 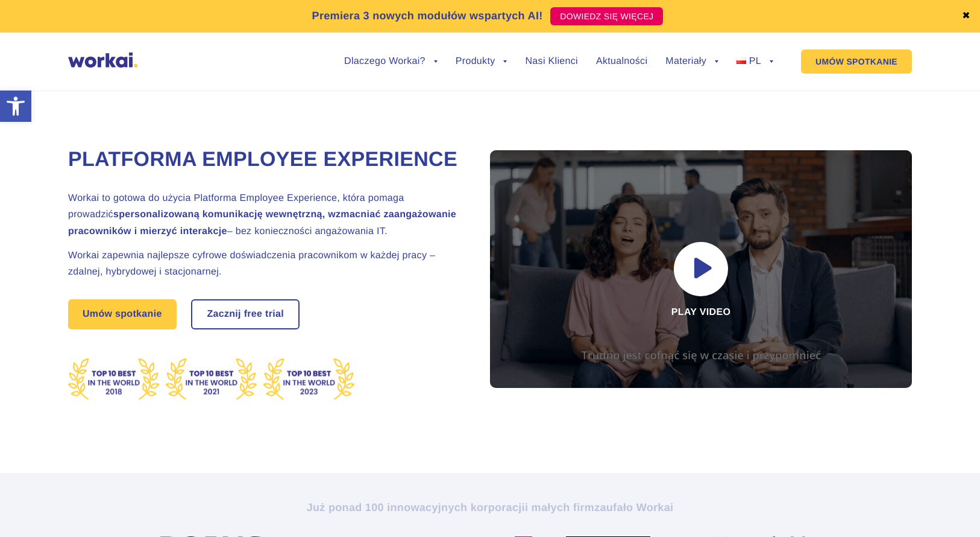 I want to click on h2: Workai zapewnia najlepsze cyfrowe doświadczenia pracownikom w każdej pracy – zdalnej, hybrydowej ..., so click(x=264, y=263).